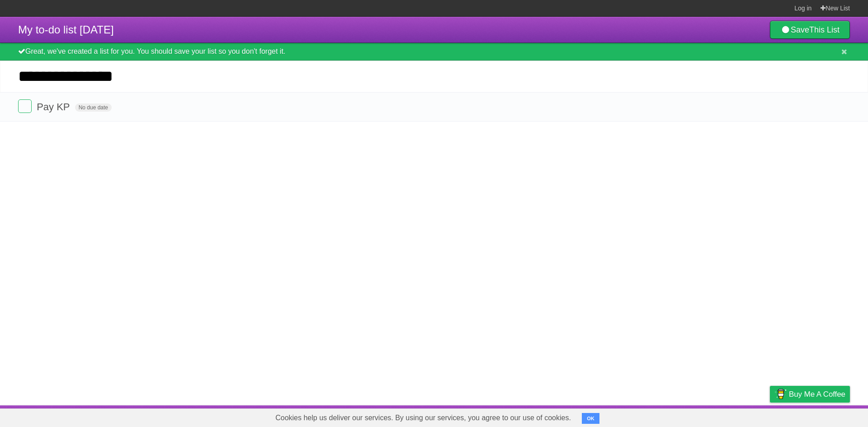 This screenshot has height=427, width=868. Describe the element at coordinates (697, 416) in the screenshot. I see `a: Developers` at that location.